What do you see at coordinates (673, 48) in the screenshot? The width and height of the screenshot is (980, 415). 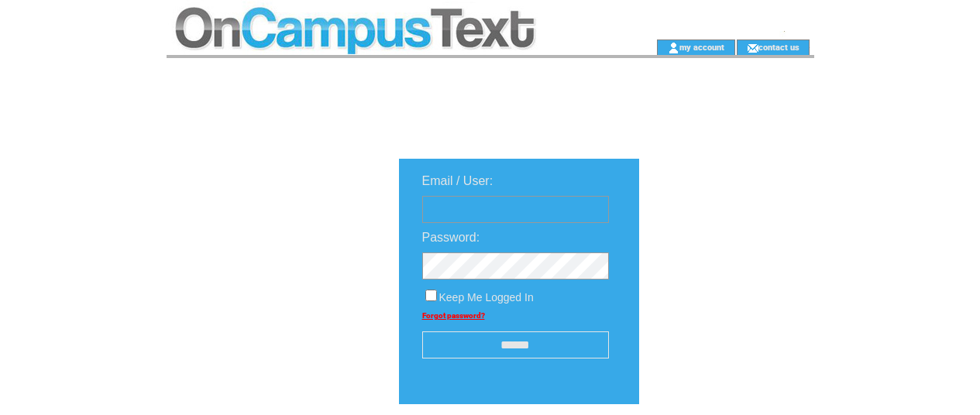 I see `img: account_icon.gif;jsessionid=FBD0E3352A099435287C58701058E5C3` at bounding box center [673, 48].